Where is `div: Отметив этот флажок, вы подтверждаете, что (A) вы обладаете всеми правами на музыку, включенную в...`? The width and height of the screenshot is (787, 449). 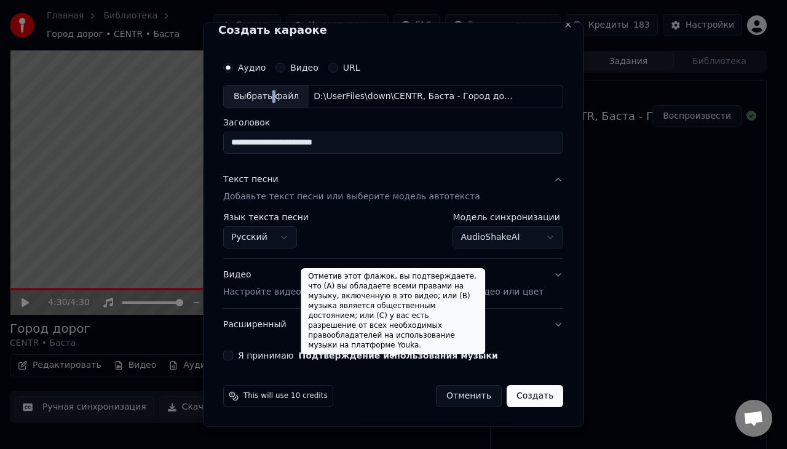 div: Отметив этот флажок, вы подтверждаете, что (A) вы обладаете всеми правами на музыку, включенную в... is located at coordinates (393, 311).